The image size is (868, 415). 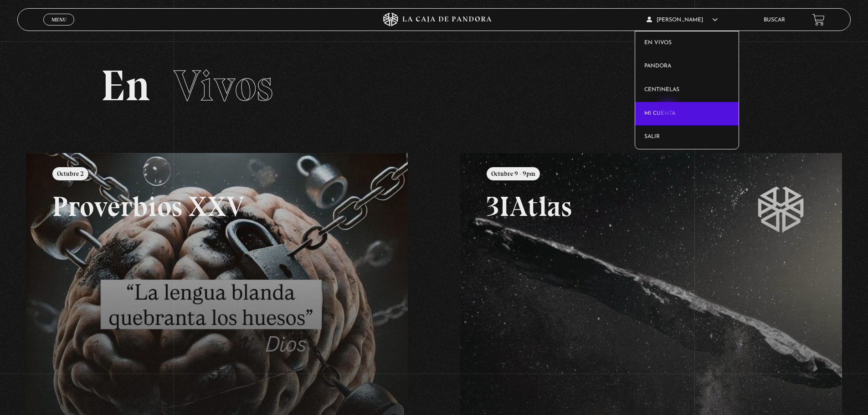 I want to click on span: Menu, so click(x=59, y=19).